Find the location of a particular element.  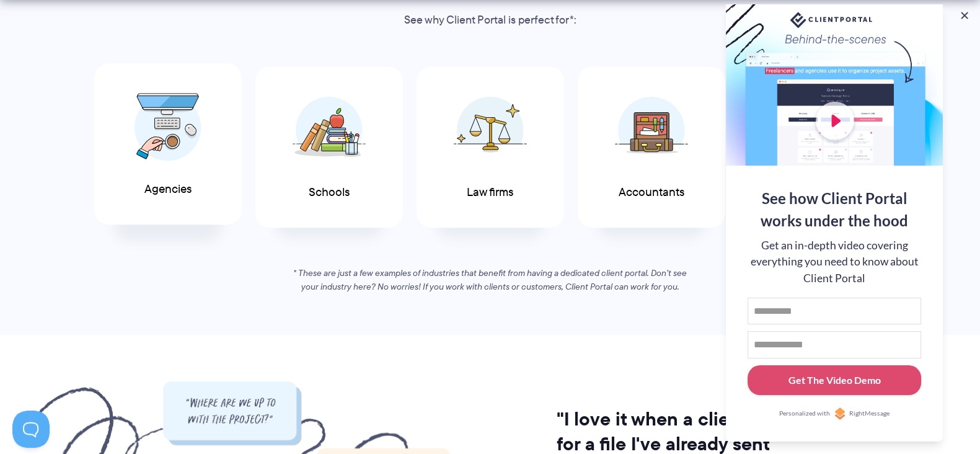

span: Agencies is located at coordinates (168, 189).